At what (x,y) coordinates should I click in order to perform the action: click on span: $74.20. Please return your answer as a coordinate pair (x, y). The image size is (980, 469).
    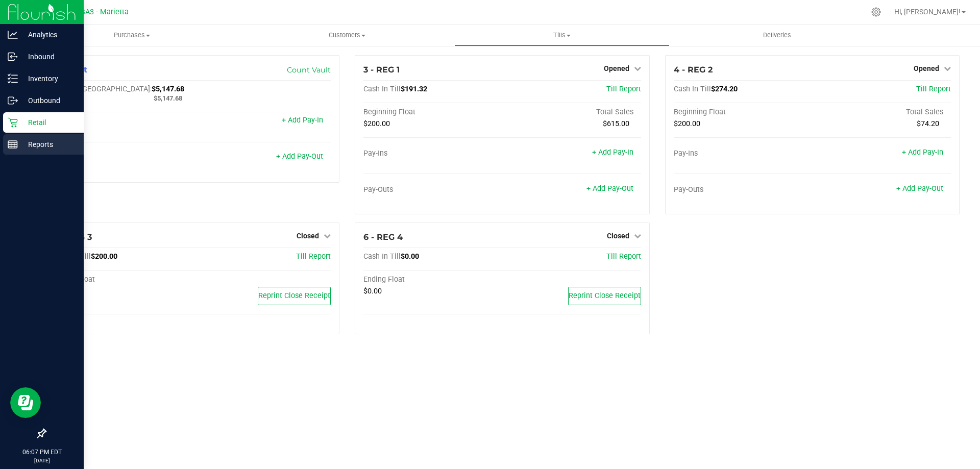
    Looking at the image, I should click on (928, 124).